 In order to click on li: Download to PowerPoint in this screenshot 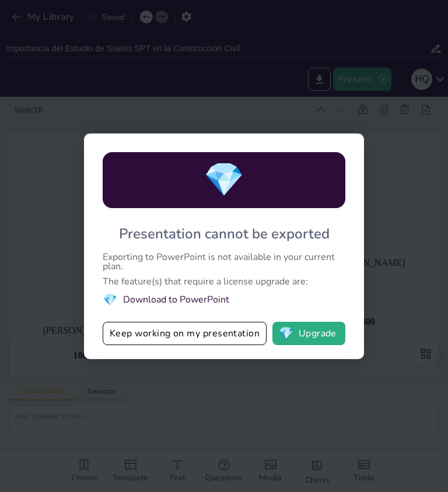, I will do `click(224, 300)`.